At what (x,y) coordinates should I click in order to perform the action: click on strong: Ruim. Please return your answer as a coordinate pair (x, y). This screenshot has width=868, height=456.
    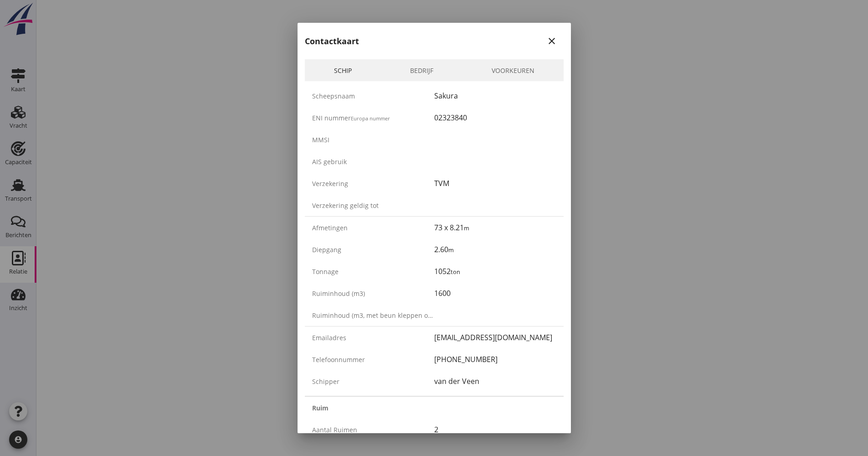
    Looking at the image, I should click on (320, 408).